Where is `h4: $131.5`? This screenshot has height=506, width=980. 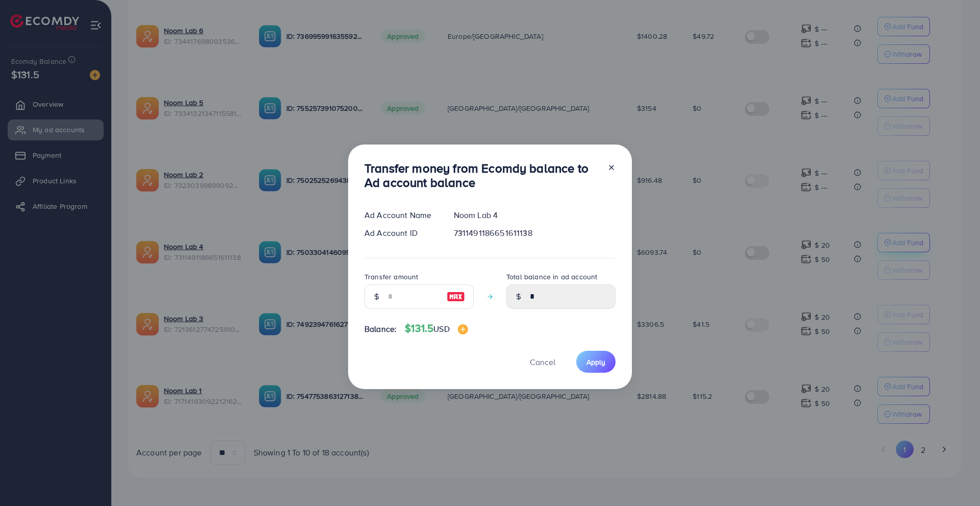
h4: $131.5 is located at coordinates (436, 328).